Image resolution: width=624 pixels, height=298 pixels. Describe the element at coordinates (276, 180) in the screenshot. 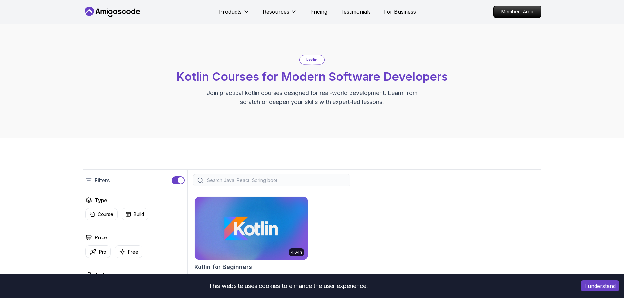

I see `input: Search Java, React, Spring boot ...` at that location.